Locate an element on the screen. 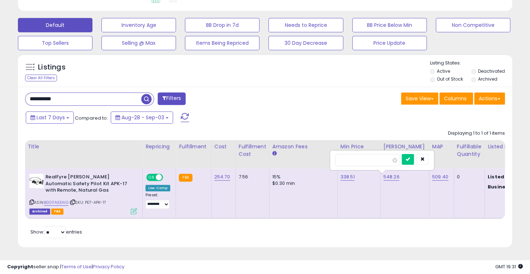 This screenshot has width=530, height=274. div: Fulfillment is located at coordinates (193, 147).